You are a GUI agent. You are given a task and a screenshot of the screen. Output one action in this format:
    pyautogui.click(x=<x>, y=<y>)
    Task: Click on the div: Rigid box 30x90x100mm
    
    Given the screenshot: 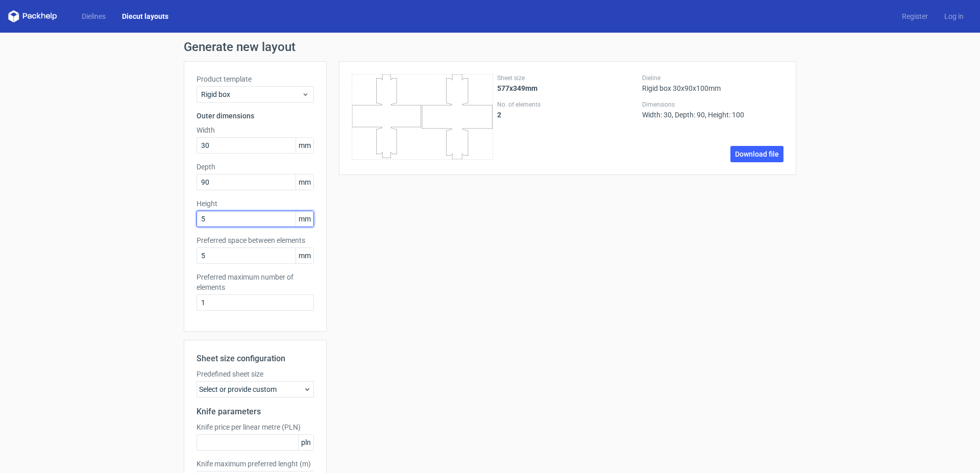 What is the action you would take?
    pyautogui.click(x=713, y=83)
    